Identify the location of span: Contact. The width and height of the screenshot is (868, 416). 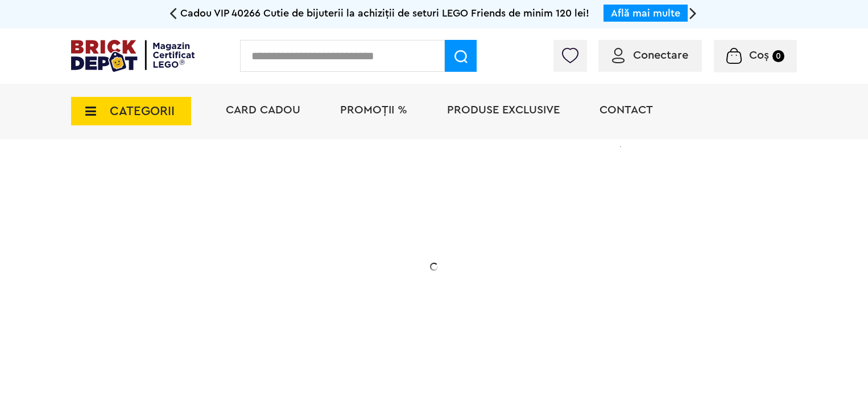
(626, 110).